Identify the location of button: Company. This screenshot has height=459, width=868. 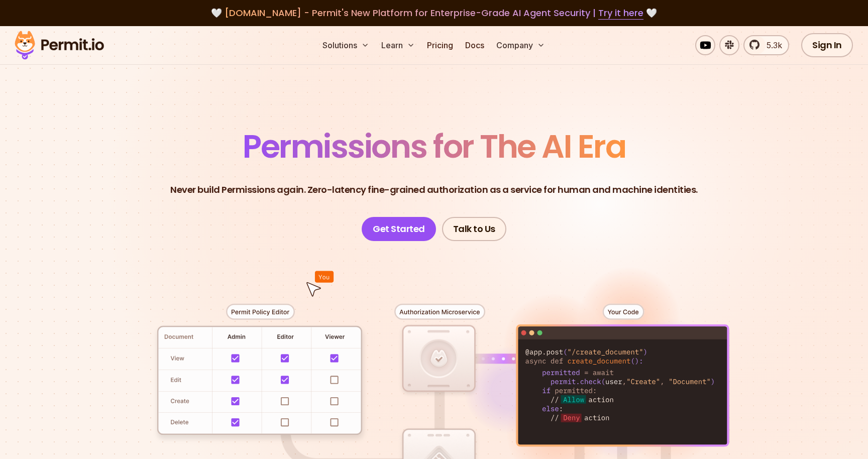
(520, 45).